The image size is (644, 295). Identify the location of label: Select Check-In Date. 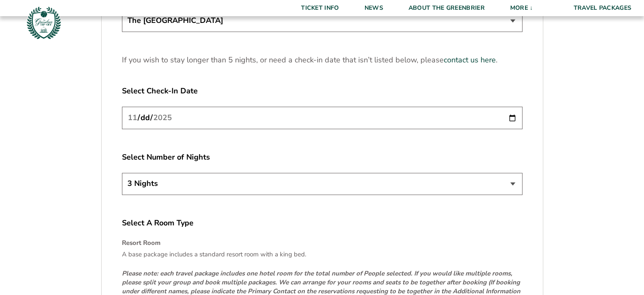
(322, 91).